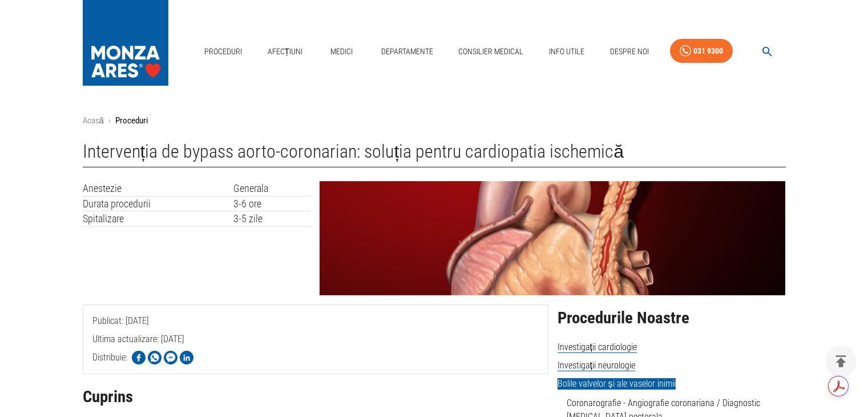 This screenshot has height=417, width=868. What do you see at coordinates (285, 52) in the screenshot?
I see `a: Afecțiuni` at bounding box center [285, 52].